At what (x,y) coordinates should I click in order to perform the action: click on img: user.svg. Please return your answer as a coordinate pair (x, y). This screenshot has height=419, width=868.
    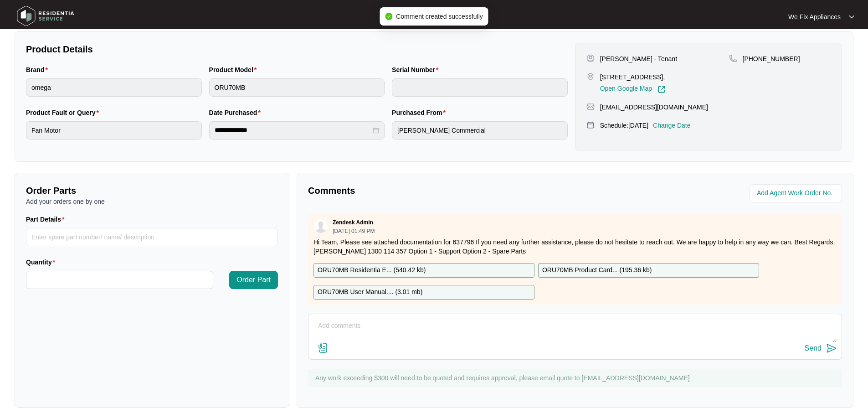
    Looking at the image, I should click on (321, 226).